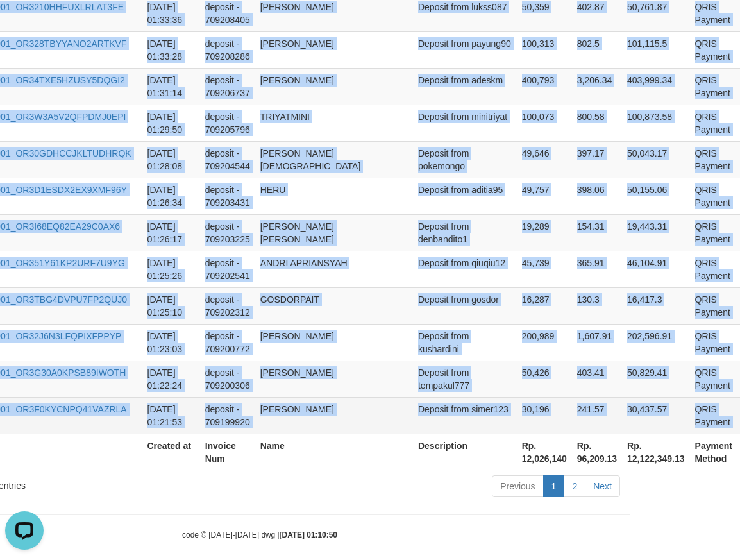 Image resolution: width=740 pixels, height=560 pixels. I want to click on td: Deposit from tempakul777, so click(465, 378).